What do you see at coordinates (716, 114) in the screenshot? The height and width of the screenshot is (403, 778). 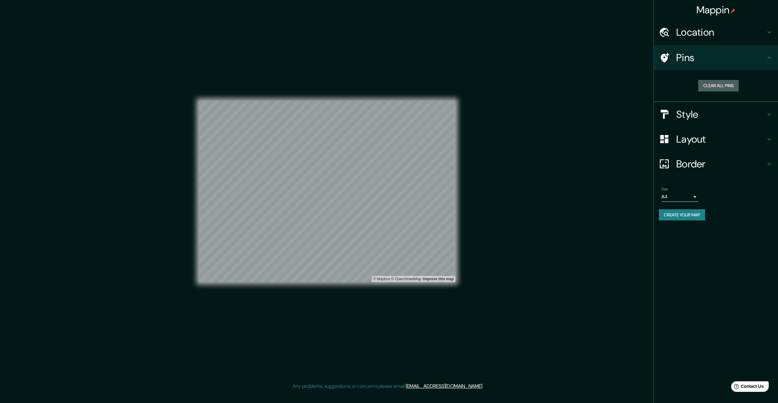 I see `div: Style` at bounding box center [716, 114].